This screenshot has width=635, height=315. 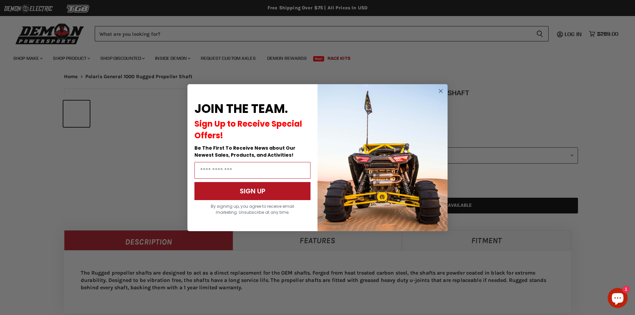 I want to click on span: By signing up, you agree to receive email marketing. Unsubscribe at any time., so click(x=253, y=209).